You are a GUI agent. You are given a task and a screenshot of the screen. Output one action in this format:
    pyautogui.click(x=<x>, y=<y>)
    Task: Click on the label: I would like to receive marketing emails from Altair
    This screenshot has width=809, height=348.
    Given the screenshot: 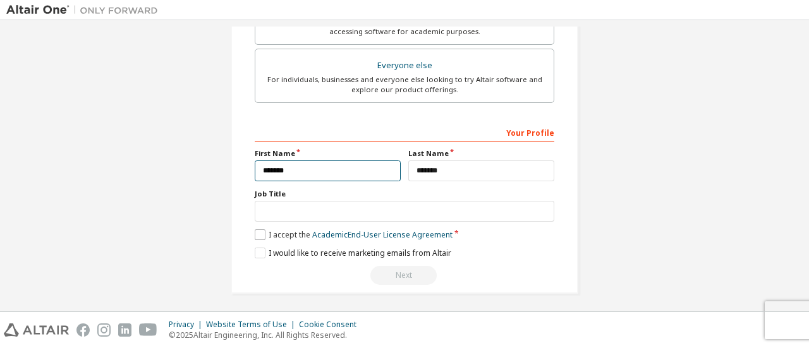 What is the action you would take?
    pyautogui.click(x=353, y=253)
    